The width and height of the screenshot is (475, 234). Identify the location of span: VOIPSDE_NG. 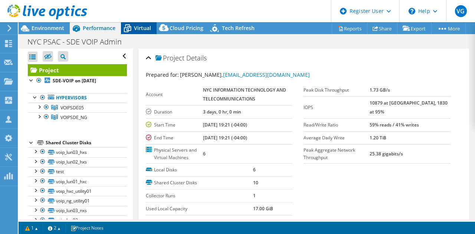
(74, 117).